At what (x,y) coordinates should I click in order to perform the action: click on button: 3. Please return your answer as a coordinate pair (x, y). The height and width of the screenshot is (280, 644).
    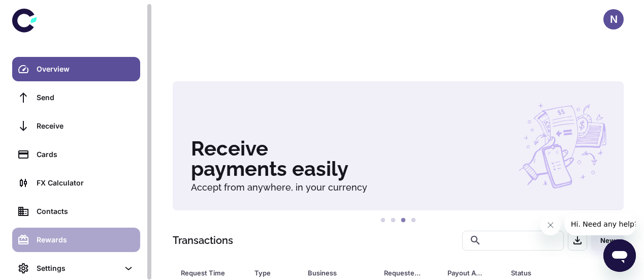
    Looking at the image, I should click on (403, 221).